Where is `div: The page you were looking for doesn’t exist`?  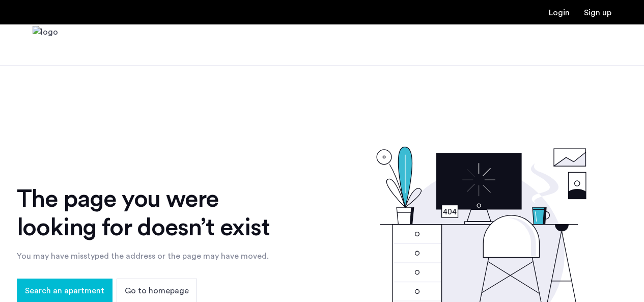
div: The page you were looking for doesn’t exist is located at coordinates (152, 214).